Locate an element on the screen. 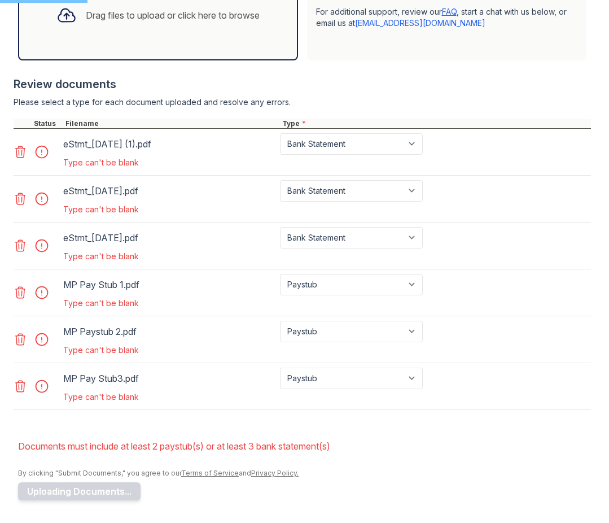 Image resolution: width=609 pixels, height=523 pixels. a: FAQ is located at coordinates (449, 11).